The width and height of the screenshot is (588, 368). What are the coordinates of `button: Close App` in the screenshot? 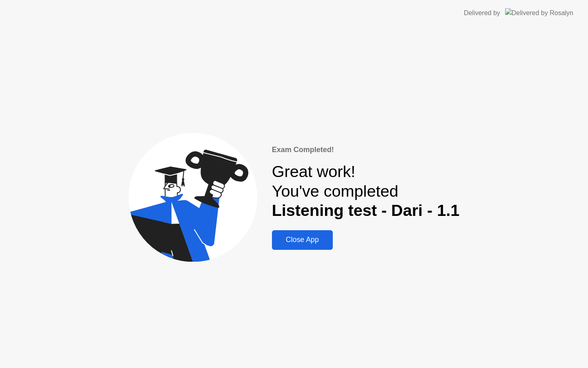 It's located at (302, 240).